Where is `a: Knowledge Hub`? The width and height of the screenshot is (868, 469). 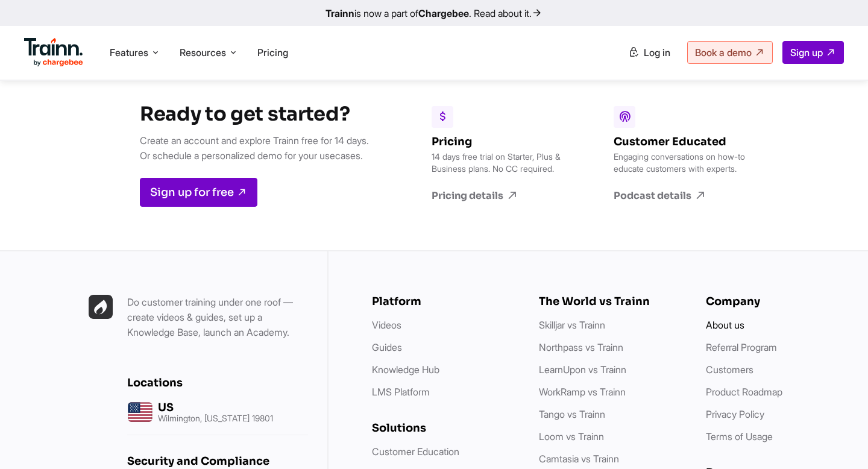
a: Knowledge Hub is located at coordinates (405, 369).